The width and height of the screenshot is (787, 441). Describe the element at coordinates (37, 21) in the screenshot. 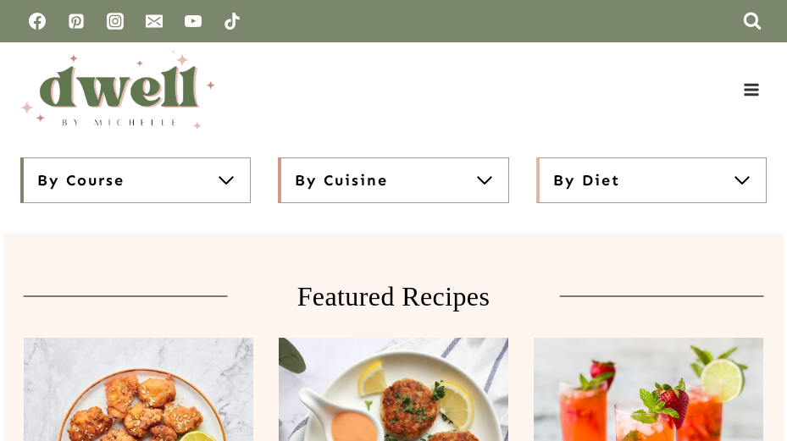

I see `a: Facebook` at that location.